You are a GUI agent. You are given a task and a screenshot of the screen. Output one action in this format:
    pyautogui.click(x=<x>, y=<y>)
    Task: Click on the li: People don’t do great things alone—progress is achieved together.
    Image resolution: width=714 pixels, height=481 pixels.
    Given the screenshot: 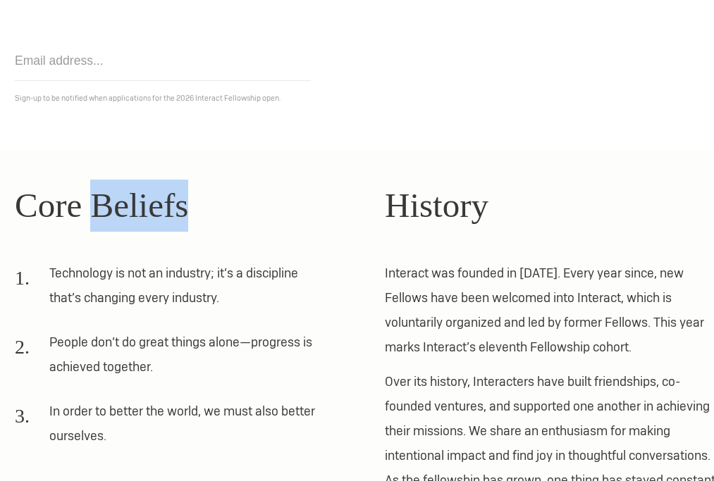 What is the action you would take?
    pyautogui.click(x=170, y=360)
    